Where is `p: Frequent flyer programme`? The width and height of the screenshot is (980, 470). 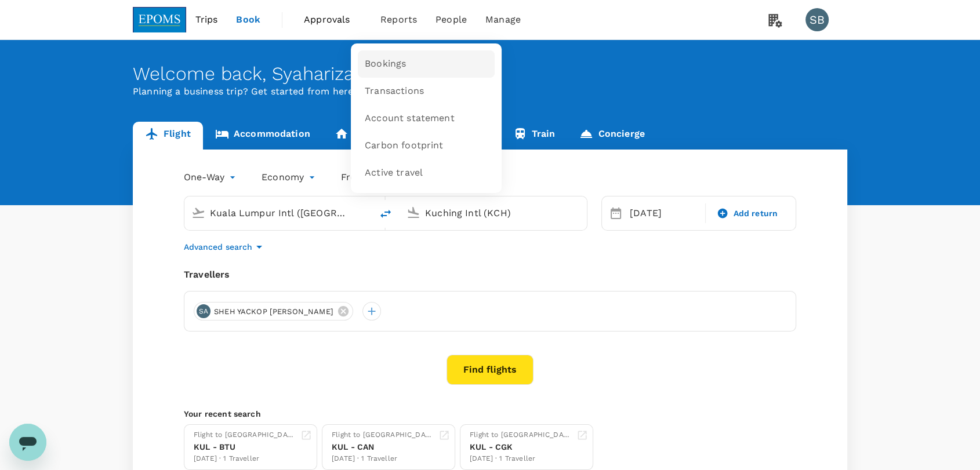 p: Frequent flyer programme is located at coordinates (400, 177).